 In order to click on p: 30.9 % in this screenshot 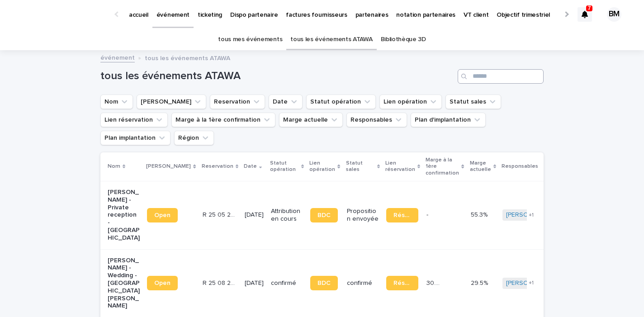, I will do `click(435, 282)`.